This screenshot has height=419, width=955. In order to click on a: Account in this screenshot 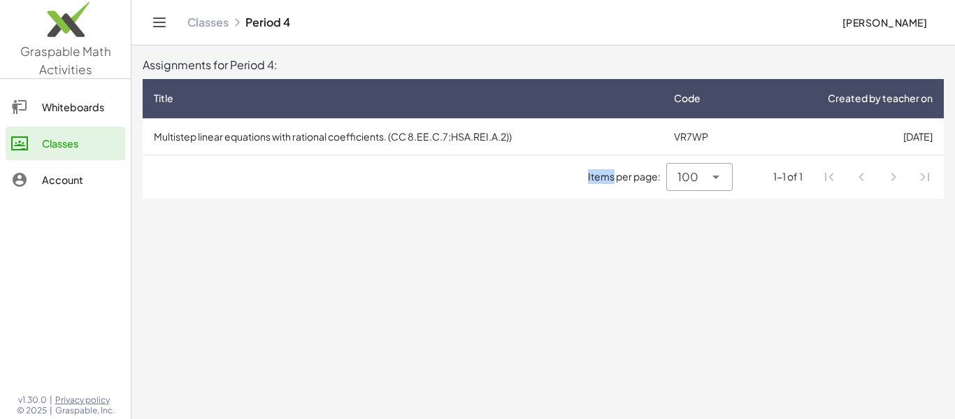, I will do `click(65, 180)`.